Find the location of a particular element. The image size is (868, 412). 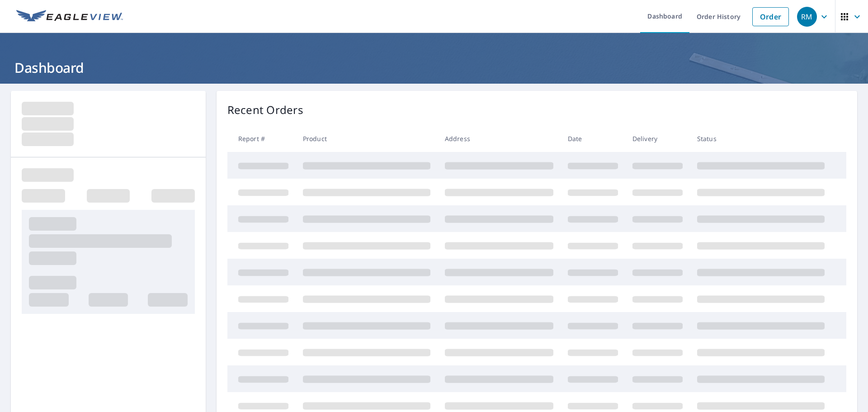

th: Delivery is located at coordinates (657, 138).